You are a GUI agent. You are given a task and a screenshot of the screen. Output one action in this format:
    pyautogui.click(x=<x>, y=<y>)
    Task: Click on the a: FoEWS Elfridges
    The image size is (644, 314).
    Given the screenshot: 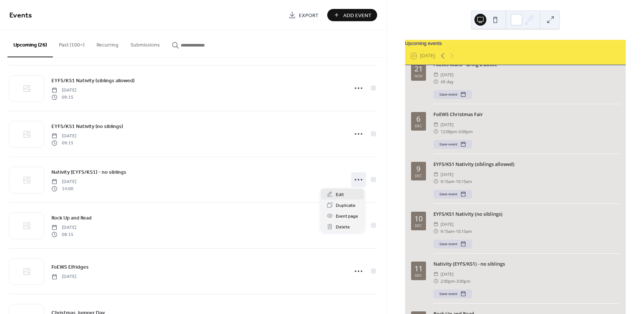 What is the action you would take?
    pyautogui.click(x=70, y=267)
    